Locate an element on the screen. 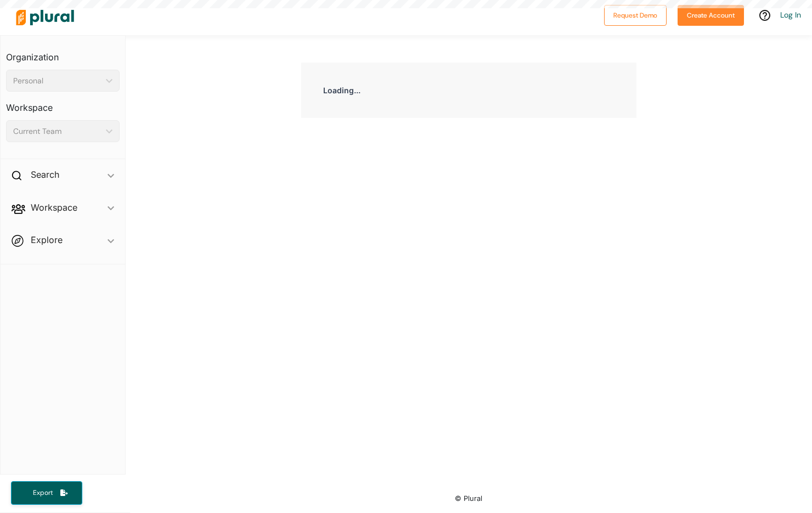 The image size is (812, 513). small: © Plural is located at coordinates (468, 499).